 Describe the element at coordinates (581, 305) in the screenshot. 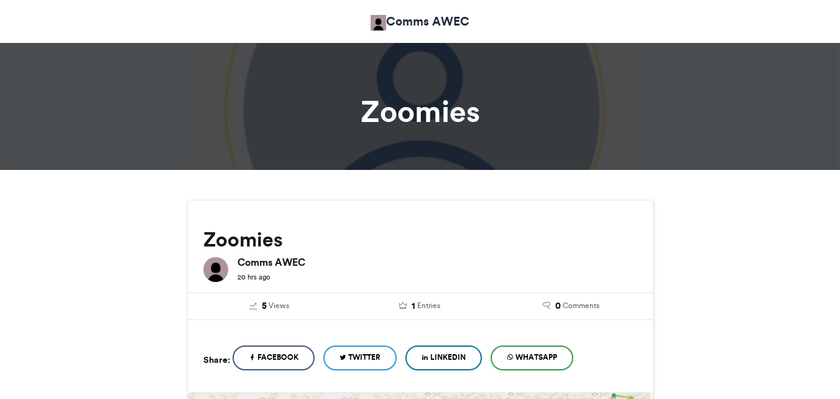

I see `span: Comments` at that location.